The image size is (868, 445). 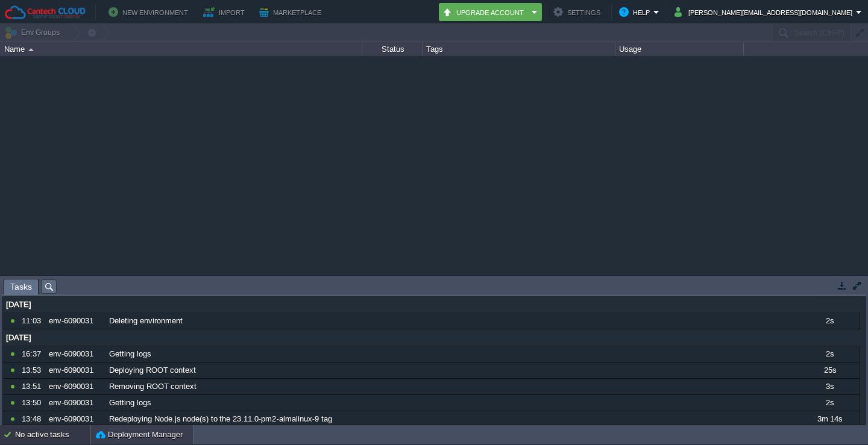 I want to click on img: Cantech Cloud, so click(x=45, y=12).